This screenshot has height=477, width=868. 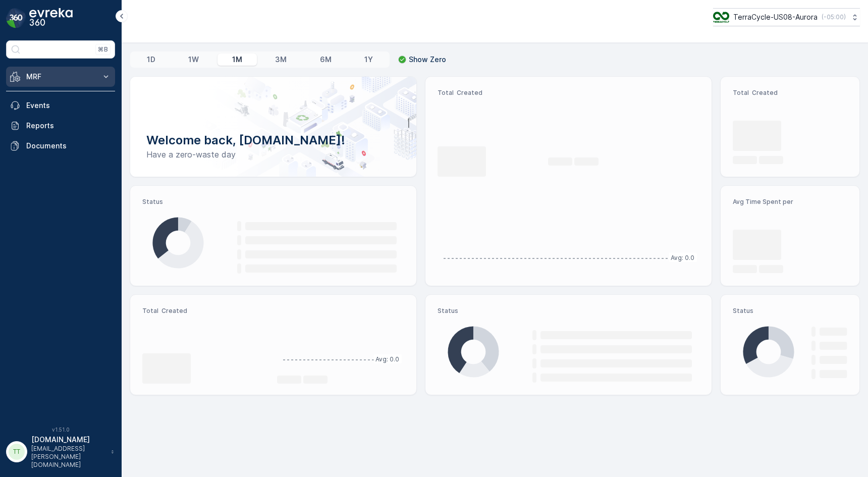 I want to click on p: MRF, so click(x=60, y=76).